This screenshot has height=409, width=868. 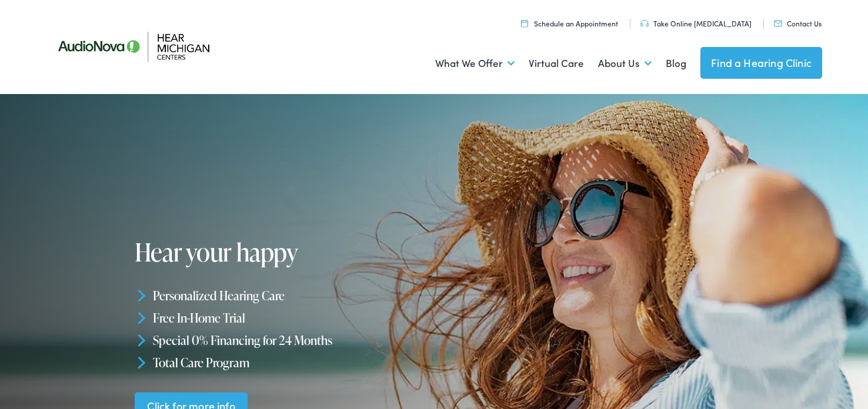 What do you see at coordinates (797, 23) in the screenshot?
I see `a: Contact Us` at bounding box center [797, 23].